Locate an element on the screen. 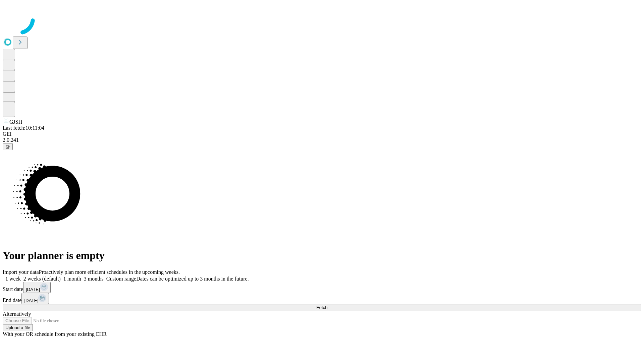 The height and width of the screenshot is (362, 644). div: End date is located at coordinates (322, 298).